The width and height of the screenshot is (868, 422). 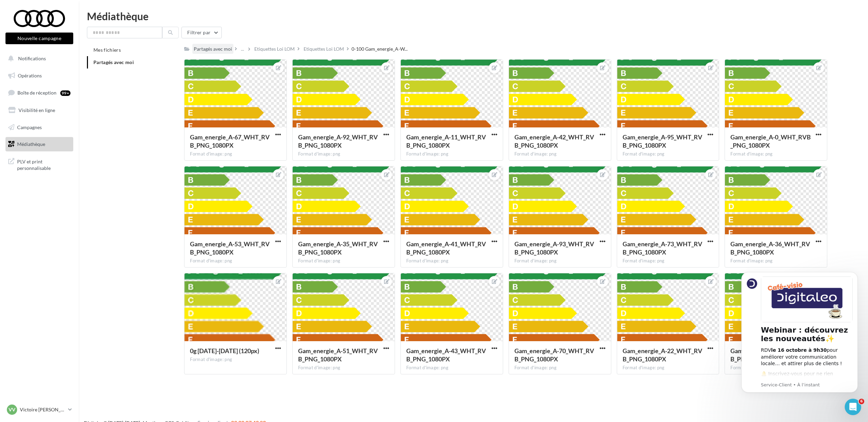 What do you see at coordinates (202, 33) in the screenshot?
I see `button: Filtrer par` at bounding box center [202, 33].